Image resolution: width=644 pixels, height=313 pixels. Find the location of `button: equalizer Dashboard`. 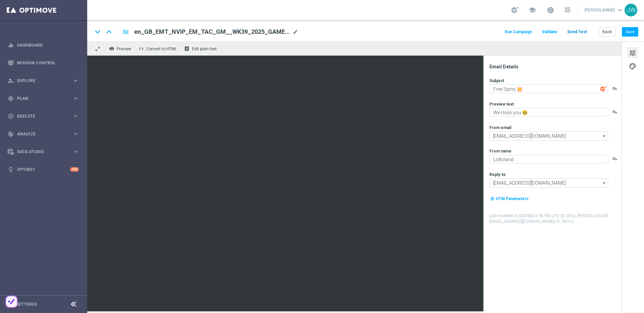

button: equalizer Dashboard is located at coordinates (43, 45).